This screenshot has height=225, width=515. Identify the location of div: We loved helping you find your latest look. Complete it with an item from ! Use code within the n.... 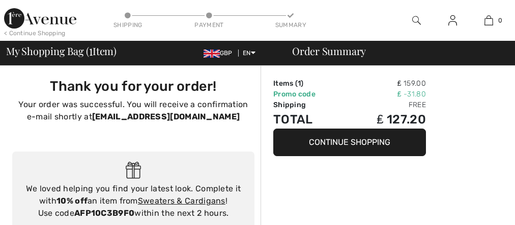
(133, 201).